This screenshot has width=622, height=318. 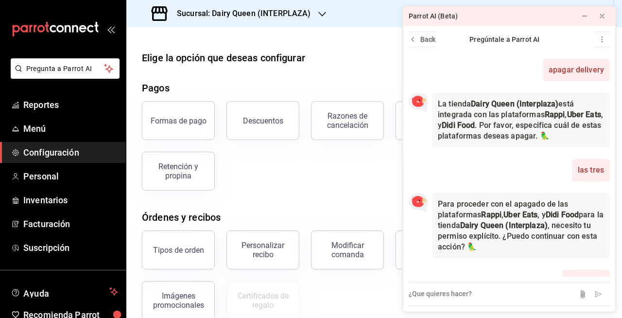 What do you see at coordinates (224, 58) in the screenshot?
I see `div: Elige la opción que deseas configurar` at bounding box center [224, 58].